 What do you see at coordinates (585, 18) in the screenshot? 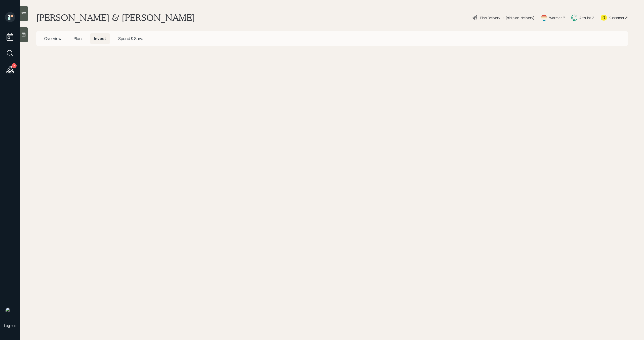
I see `div: Altruist` at bounding box center [585, 18].